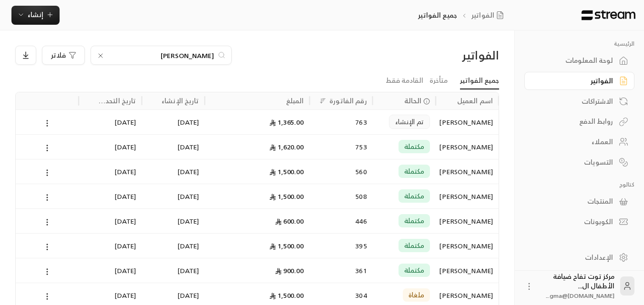 This screenshot has width=644, height=305. What do you see at coordinates (577, 286) in the screenshot?
I see `div: مركز توت تفاح ضيافة الأطفال ال...` at bounding box center [577, 286].